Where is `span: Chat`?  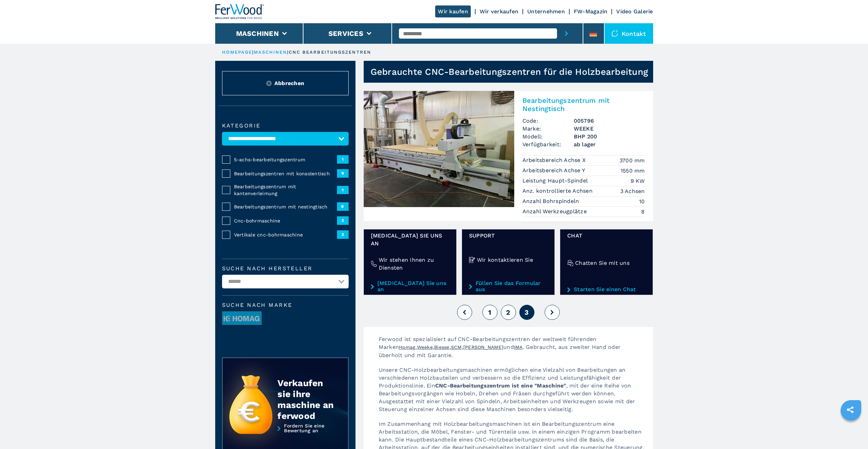 span: Chat is located at coordinates (606, 236).